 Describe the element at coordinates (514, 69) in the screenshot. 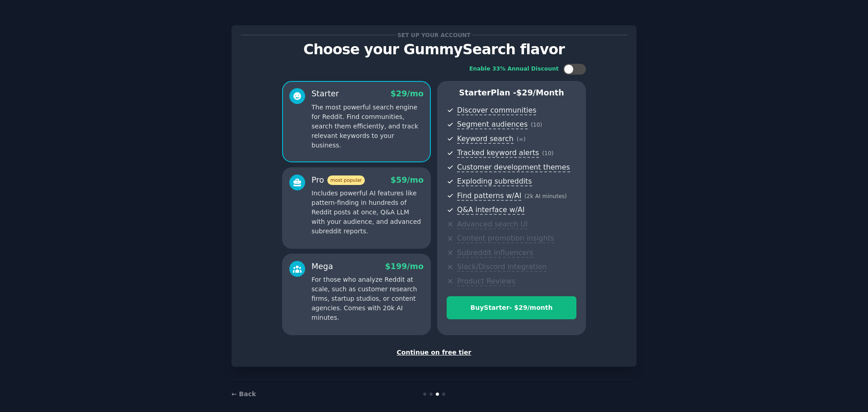

I see `div: Enable 33% Annual Discount` at that location.